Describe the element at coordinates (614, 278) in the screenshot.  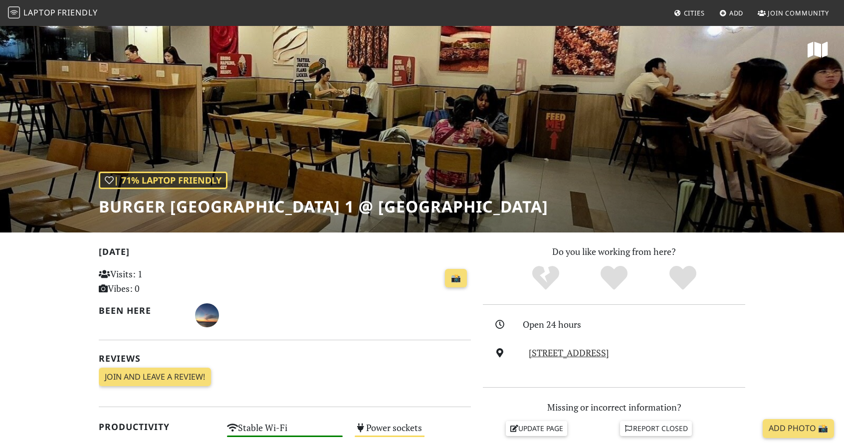
I see `div: Yes` at that location.